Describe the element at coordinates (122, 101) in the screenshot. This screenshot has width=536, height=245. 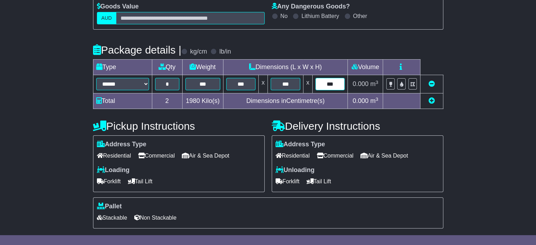
I see `td: Total` at that location.